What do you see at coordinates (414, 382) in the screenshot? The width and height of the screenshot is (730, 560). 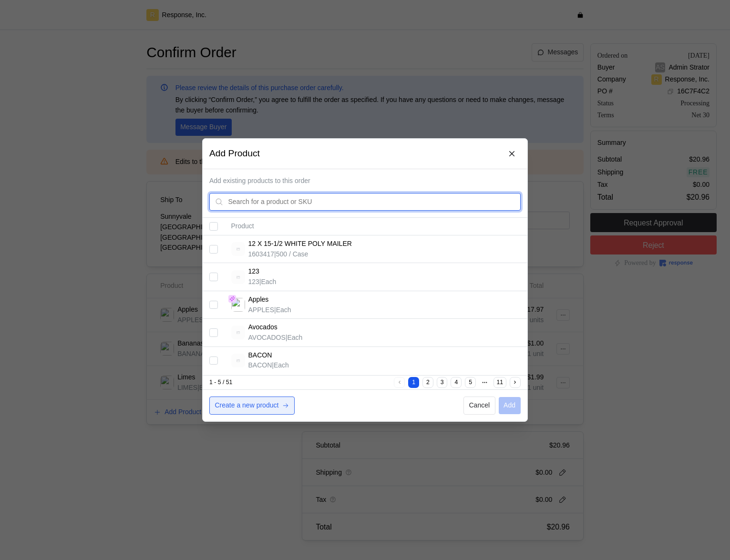 I see `button: 1` at bounding box center [414, 382].